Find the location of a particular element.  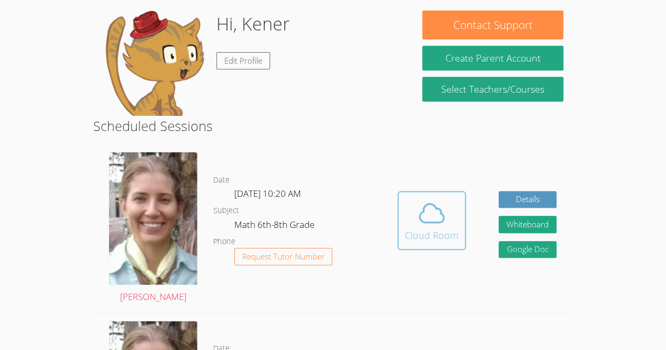

a: Edit Profile is located at coordinates (243, 61).